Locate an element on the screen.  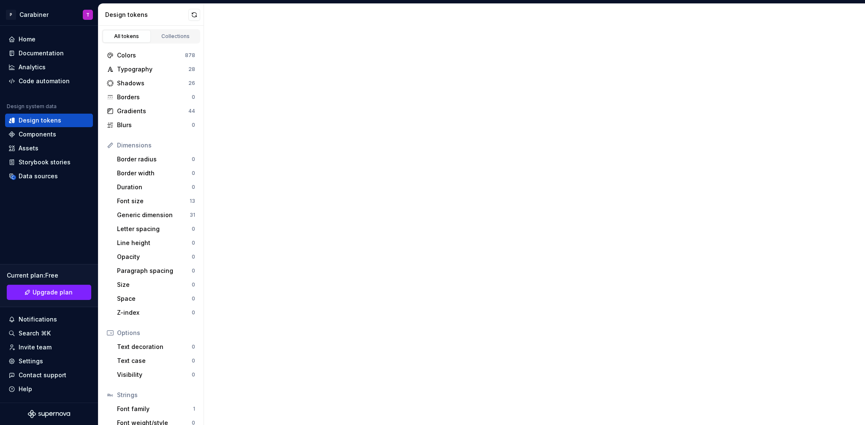
div: Shadows is located at coordinates (152, 83).